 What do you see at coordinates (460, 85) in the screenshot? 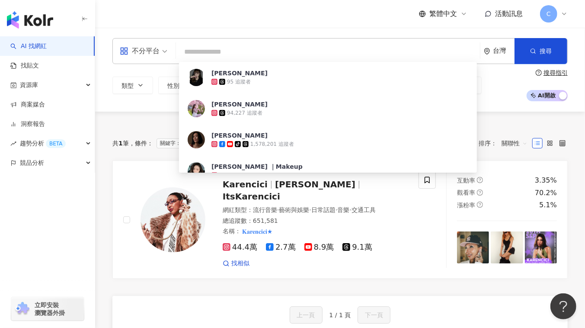
I see `span: 更多篩選` at bounding box center [460, 85].